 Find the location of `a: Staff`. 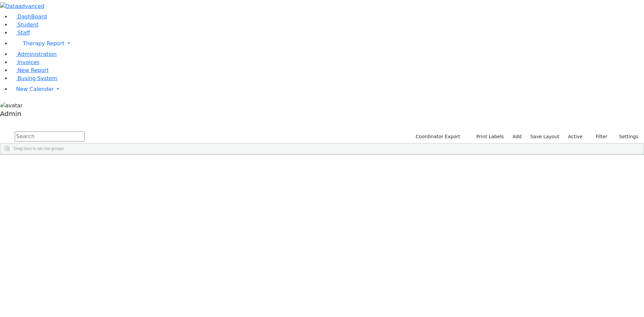

a: Staff is located at coordinates (20, 33).